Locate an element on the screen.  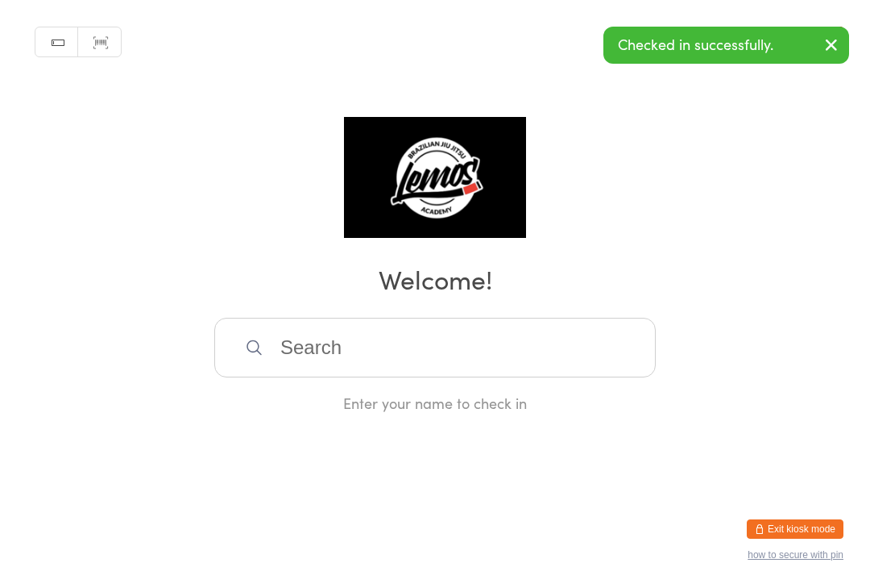
input: Search is located at coordinates (435, 348).